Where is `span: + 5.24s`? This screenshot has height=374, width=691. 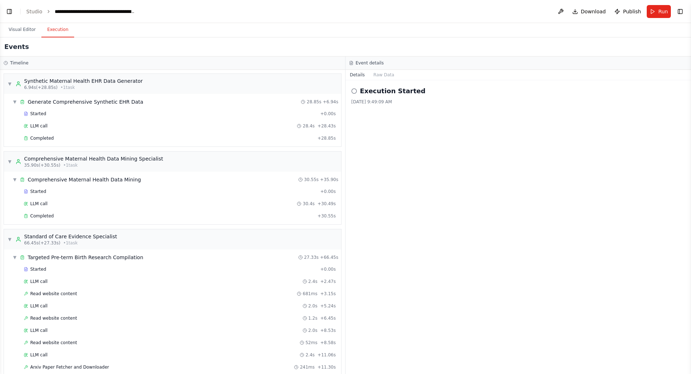 span: + 5.24s is located at coordinates (328, 306).